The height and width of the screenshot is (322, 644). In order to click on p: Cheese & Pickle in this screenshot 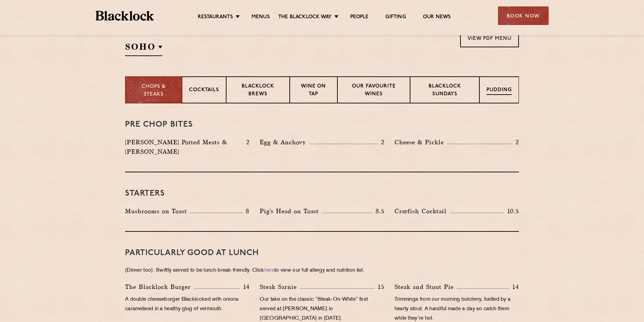, I will do `click(421, 143)`.